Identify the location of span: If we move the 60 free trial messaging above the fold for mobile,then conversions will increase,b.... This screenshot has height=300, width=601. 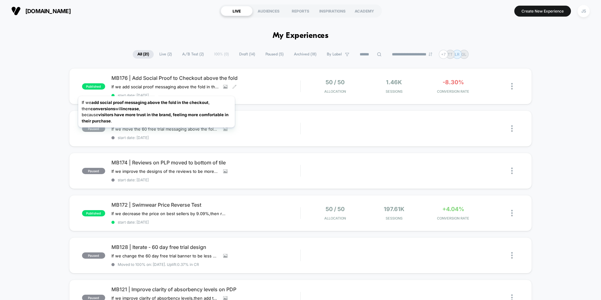
(165, 129).